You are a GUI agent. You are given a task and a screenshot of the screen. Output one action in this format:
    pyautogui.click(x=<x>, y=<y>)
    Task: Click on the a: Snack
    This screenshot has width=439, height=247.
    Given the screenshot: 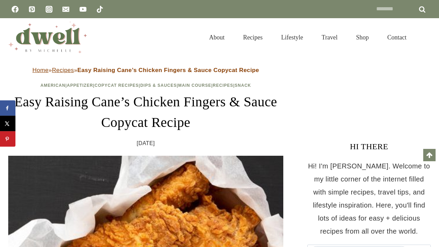 What is the action you would take?
    pyautogui.click(x=243, y=85)
    